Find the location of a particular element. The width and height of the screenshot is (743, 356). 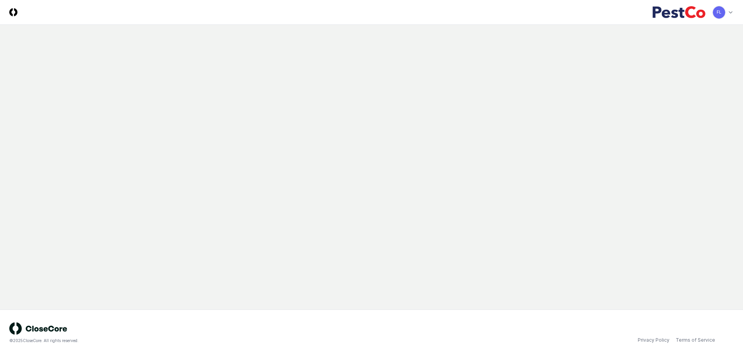

a: Privacy Policy is located at coordinates (654, 340).